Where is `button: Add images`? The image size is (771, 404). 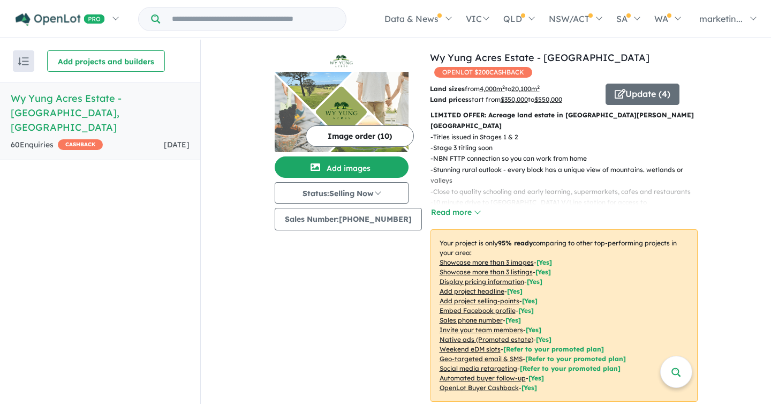
button: Add images is located at coordinates (342, 167).